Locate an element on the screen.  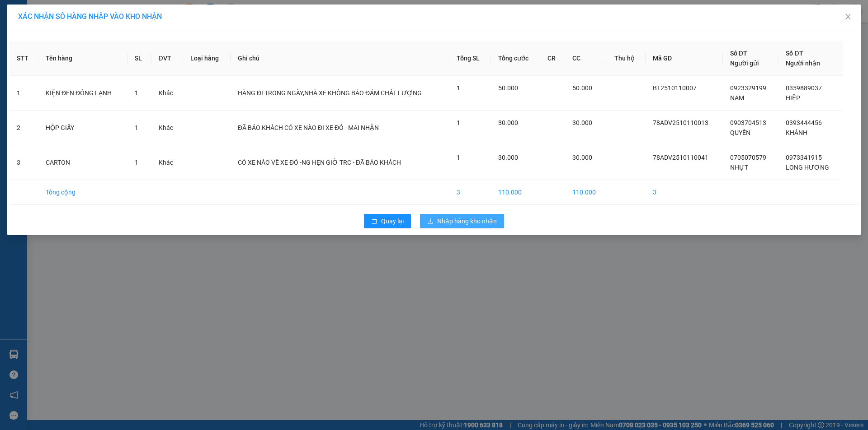
th: Tên hàng is located at coordinates (83, 58).